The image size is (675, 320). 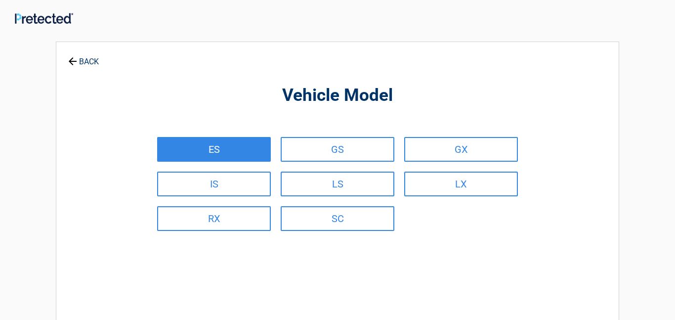 I want to click on a: GS, so click(x=338, y=149).